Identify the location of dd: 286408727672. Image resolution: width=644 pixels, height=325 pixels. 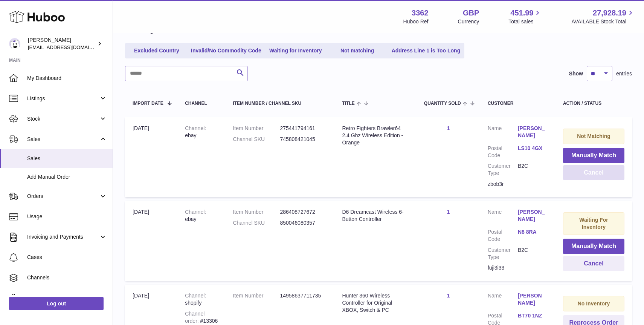
(303, 212).